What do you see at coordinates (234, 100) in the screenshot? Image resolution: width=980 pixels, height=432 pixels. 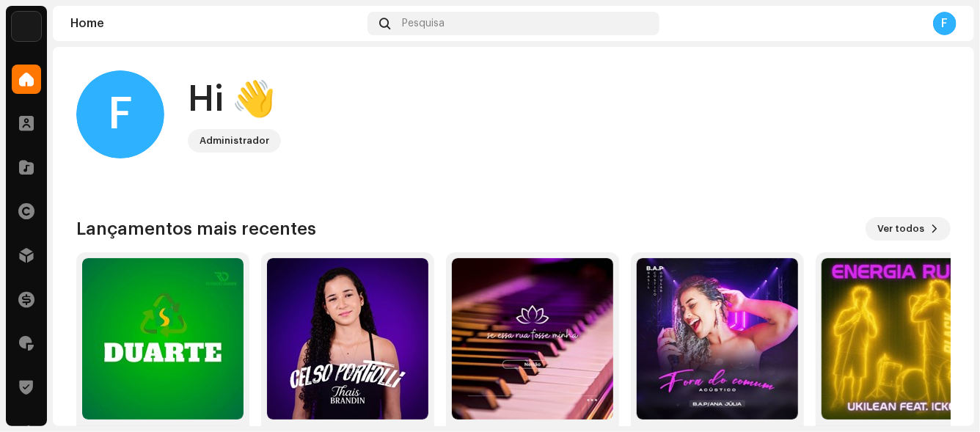 I see `div: Hi 👋` at bounding box center [234, 100].